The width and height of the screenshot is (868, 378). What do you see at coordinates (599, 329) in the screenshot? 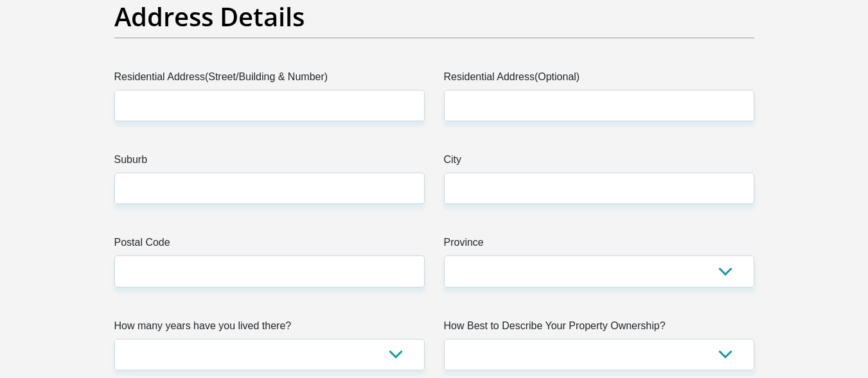
I see `label: How Best to Describe Your Property Ownership?` at bounding box center [599, 329].